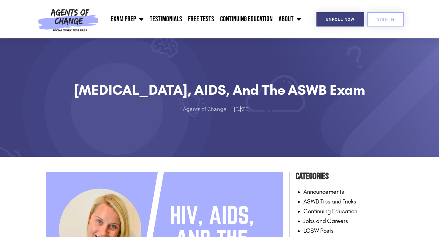  What do you see at coordinates (340, 19) in the screenshot?
I see `a: Enroll Now` at bounding box center [340, 19].